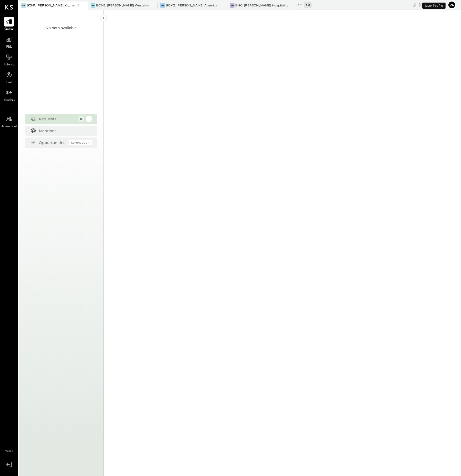 The height and width of the screenshot is (476, 461). What do you see at coordinates (80, 142) in the screenshot?
I see `div: Coming Soon` at bounding box center [80, 142].